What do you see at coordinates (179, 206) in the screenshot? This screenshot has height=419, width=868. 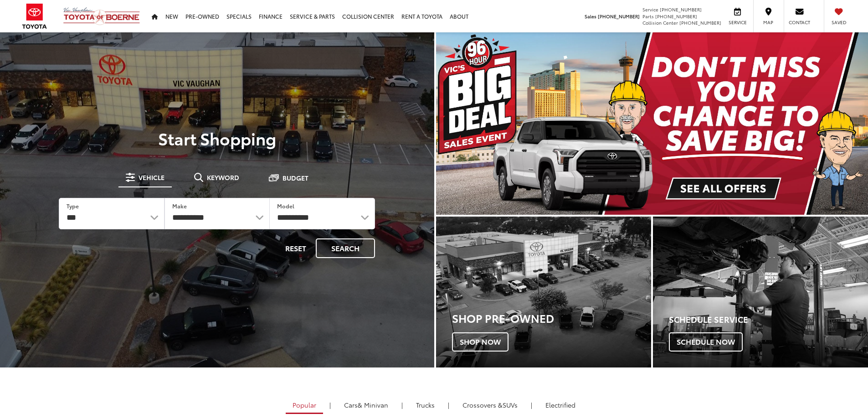 I see `label: Make` at bounding box center [179, 206].